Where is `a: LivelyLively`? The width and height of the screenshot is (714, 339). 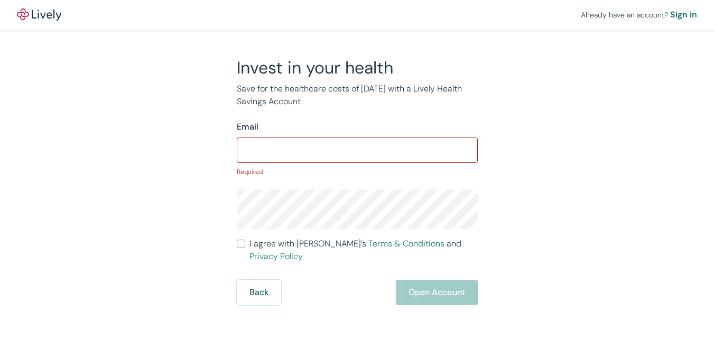
a: LivelyLively is located at coordinates (39, 15).